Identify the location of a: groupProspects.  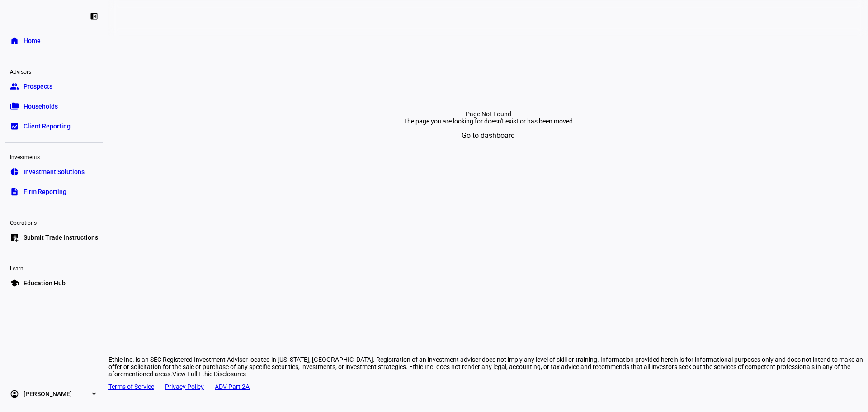
(55, 86).